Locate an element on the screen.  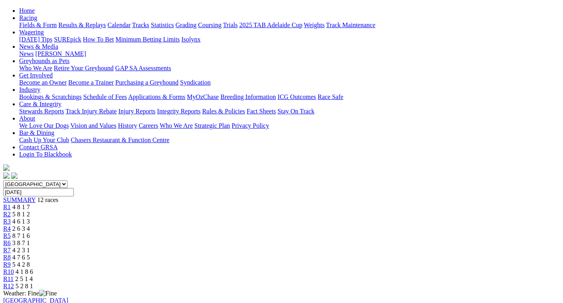
span: 2 6 3 4 is located at coordinates (21, 229).